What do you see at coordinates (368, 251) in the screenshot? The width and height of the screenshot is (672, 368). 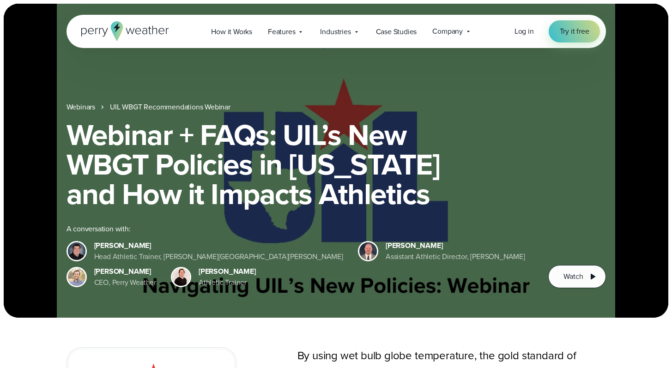 I see `img: Josh Woodall Bryan ISD` at bounding box center [368, 251].